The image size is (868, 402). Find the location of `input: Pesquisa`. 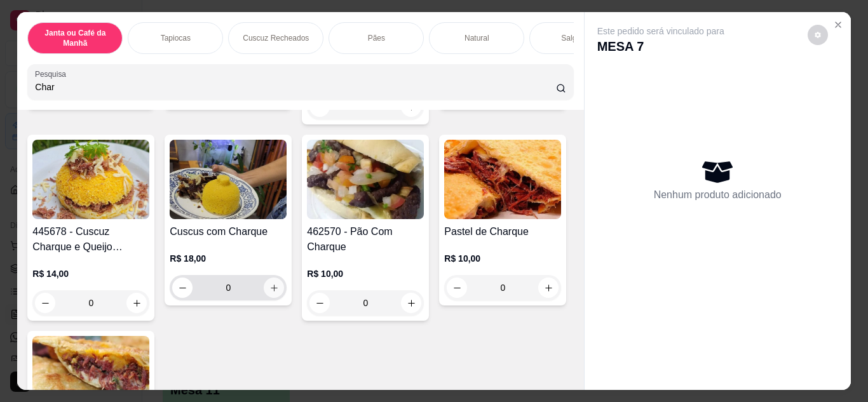

input: Pesquisa is located at coordinates (295, 87).